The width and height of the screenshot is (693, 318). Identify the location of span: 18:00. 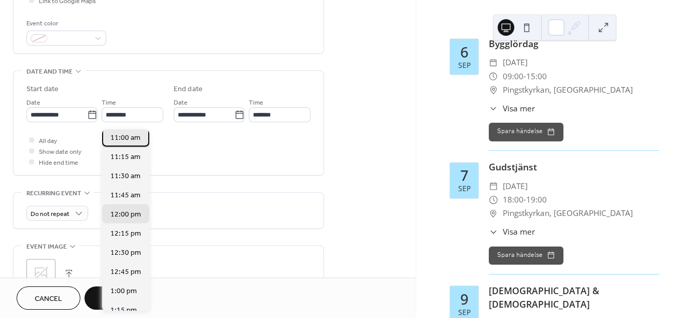
(513, 200).